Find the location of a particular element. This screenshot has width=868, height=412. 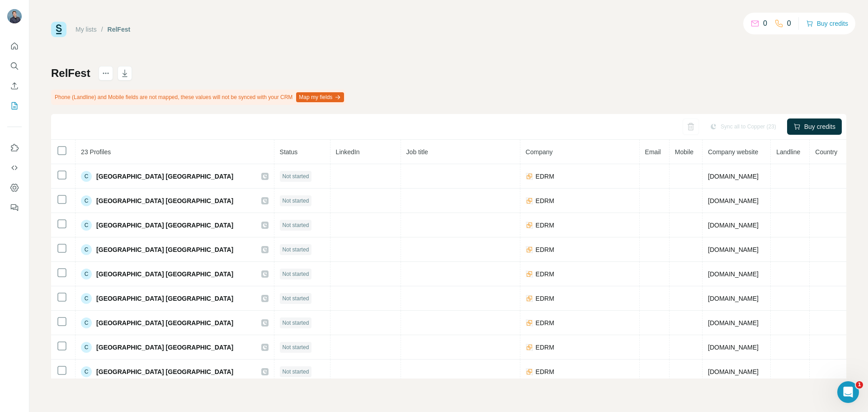

span: Company is located at coordinates (539, 152).